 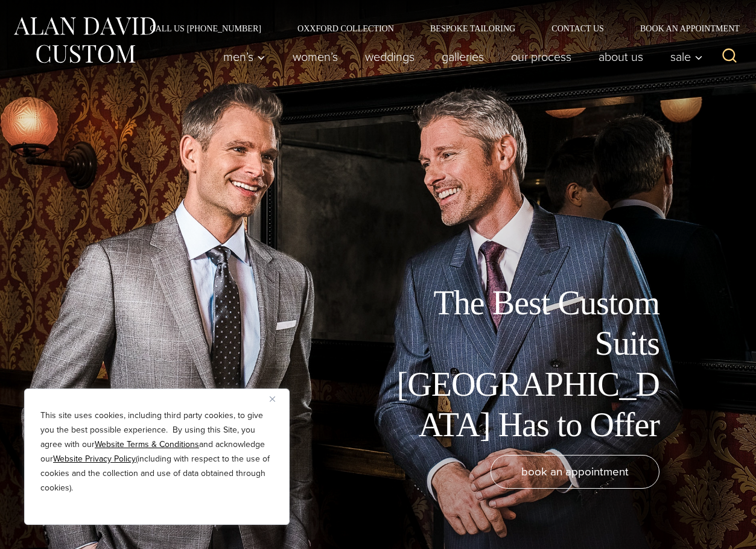 What do you see at coordinates (277, 399) in the screenshot?
I see `button: Close` at bounding box center [277, 399].